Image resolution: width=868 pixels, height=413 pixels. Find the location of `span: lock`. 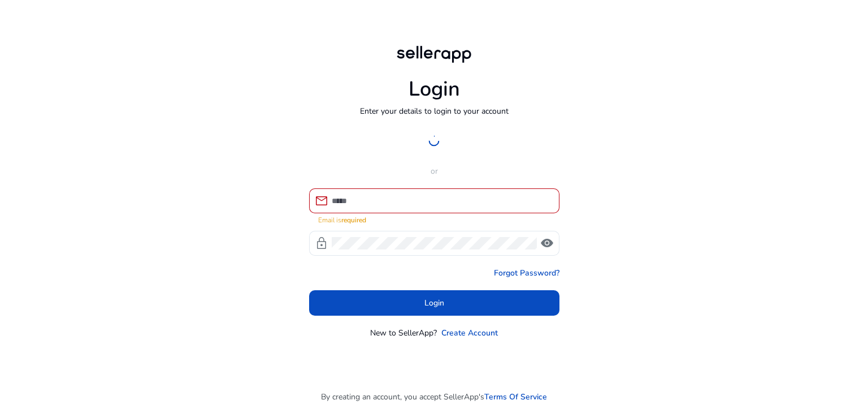

span: lock is located at coordinates (322, 243).